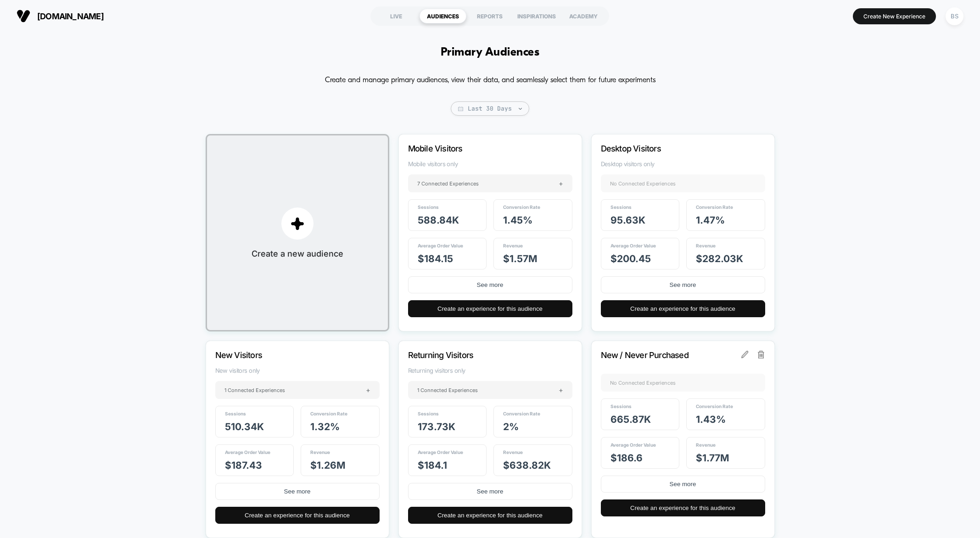  Describe the element at coordinates (243, 465) in the screenshot. I see `span: $ 187.43` at that location.